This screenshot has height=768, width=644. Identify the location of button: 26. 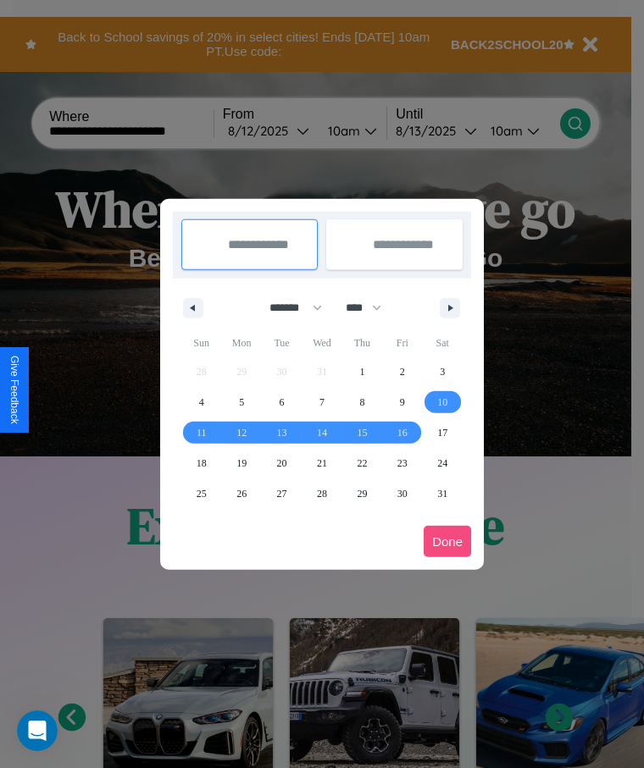
(241, 494).